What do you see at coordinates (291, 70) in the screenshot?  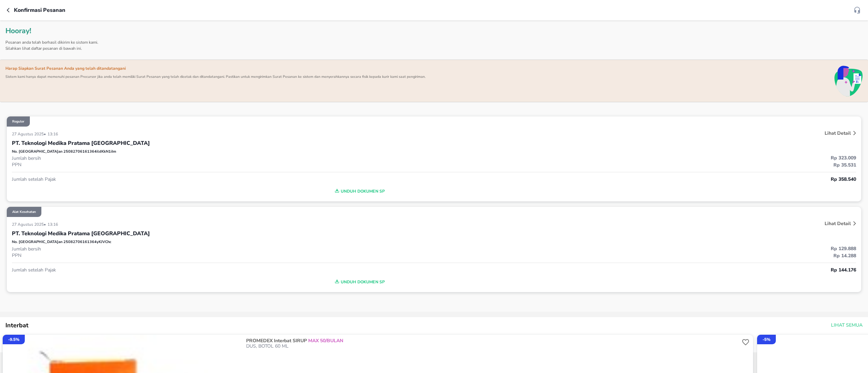 I see `p: Harap Siapkan Surat Pesanan Anda yang telah ditandatangani` at bounding box center [291, 70].